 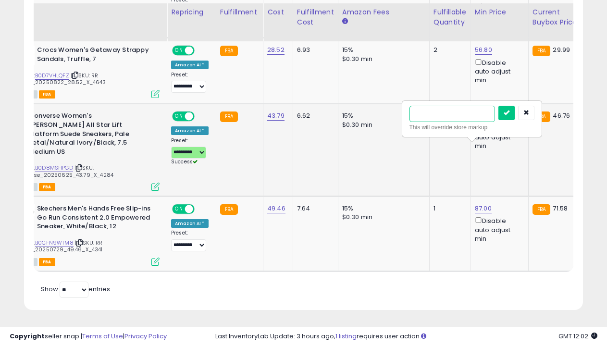 What do you see at coordinates (64, 171) in the screenshot?
I see `span: | SKU: Converse_20250625_43.79_X_4284` at bounding box center [64, 171].